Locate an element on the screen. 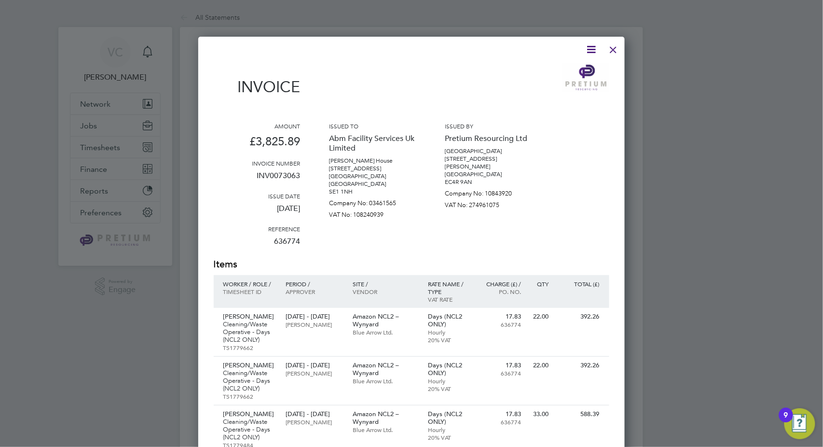 The image size is (823, 447). p: Company No: 10843920 is located at coordinates (489, 192).